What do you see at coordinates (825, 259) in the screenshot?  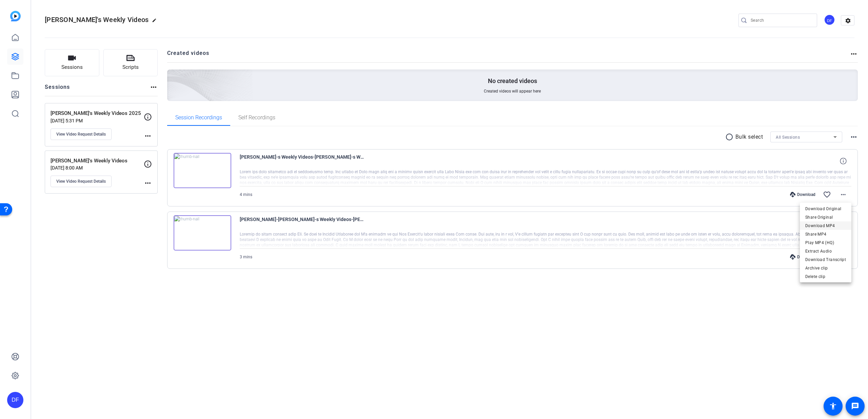 I see `span: Download Transcript` at bounding box center [825, 259].